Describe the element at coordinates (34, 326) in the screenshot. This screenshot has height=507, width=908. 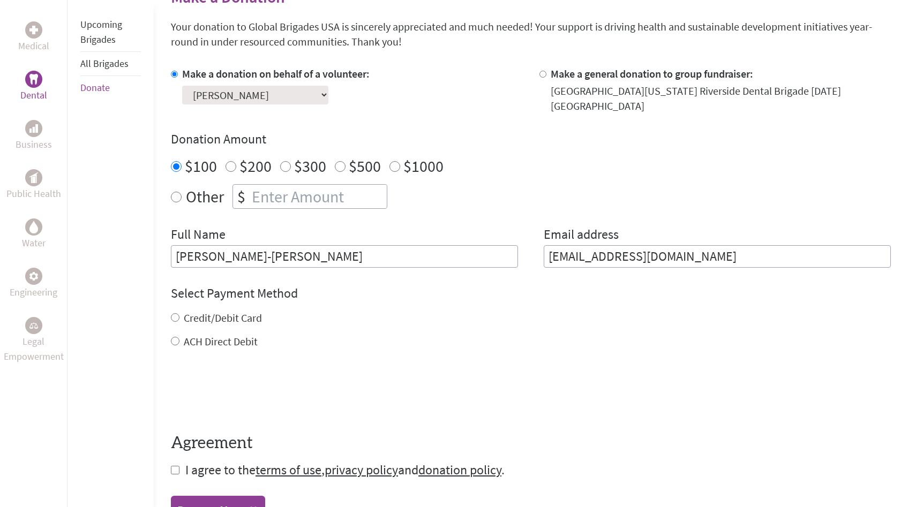
I see `div: Legal Empowerment` at that location.